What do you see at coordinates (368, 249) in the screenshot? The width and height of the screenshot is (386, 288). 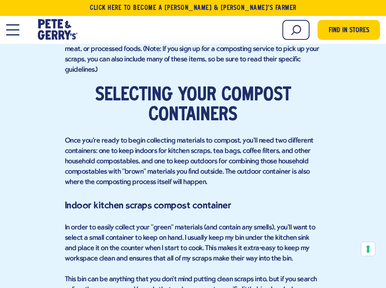 I see `button: Your consent preferences for tracking technologies` at bounding box center [368, 249].